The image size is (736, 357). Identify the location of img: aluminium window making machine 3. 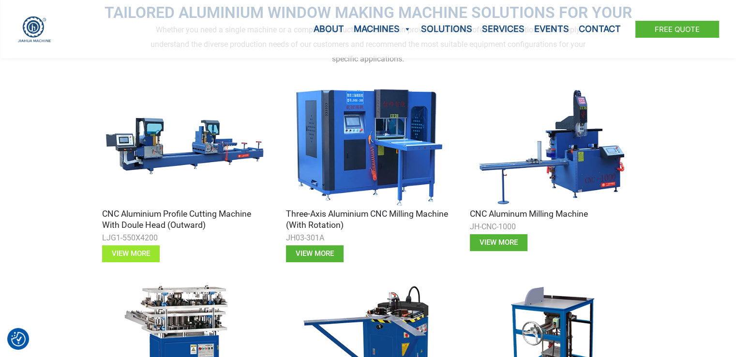
(552, 147).